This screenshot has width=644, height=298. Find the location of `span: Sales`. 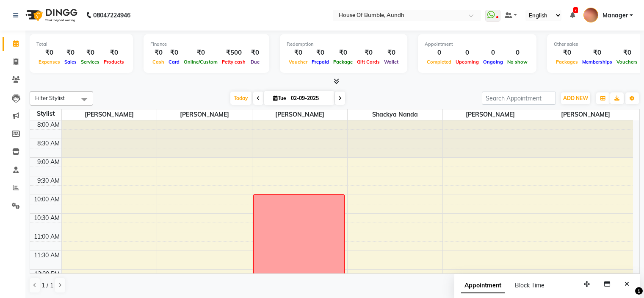

span: Sales is located at coordinates (70, 62).